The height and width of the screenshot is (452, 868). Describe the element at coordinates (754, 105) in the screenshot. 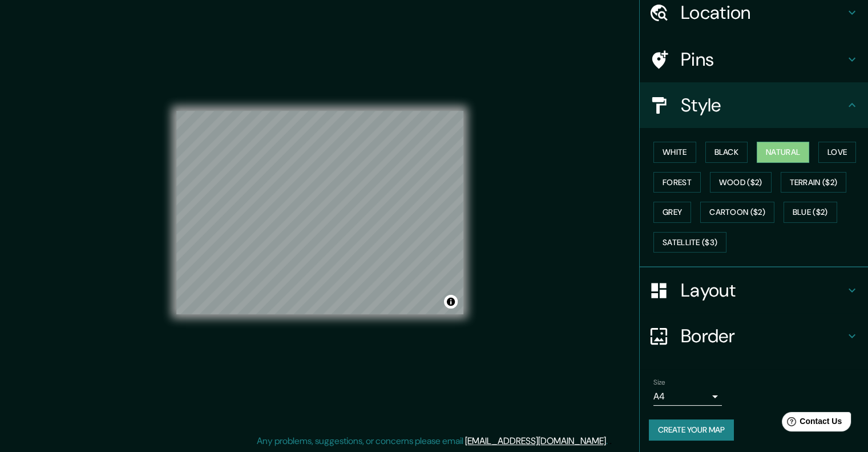

I see `div: Style` at that location.